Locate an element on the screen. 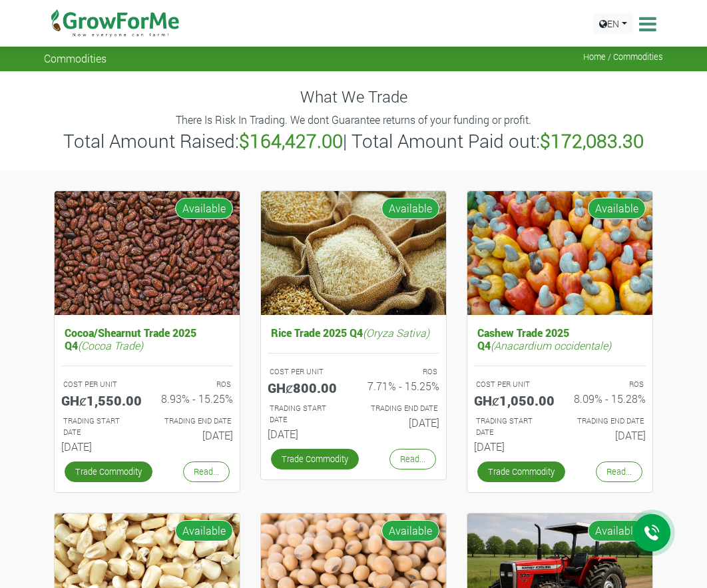  h6: 8.93% - 15.25% is located at coordinates (195, 398).